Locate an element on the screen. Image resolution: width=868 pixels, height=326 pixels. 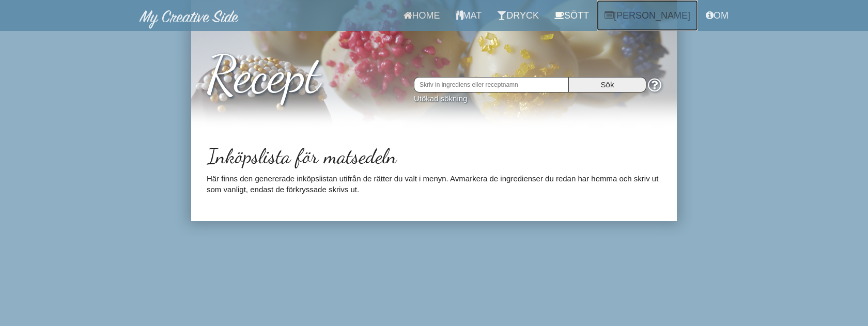
input: Skriv in ingrediens eller receptnamn is located at coordinates (491, 85).